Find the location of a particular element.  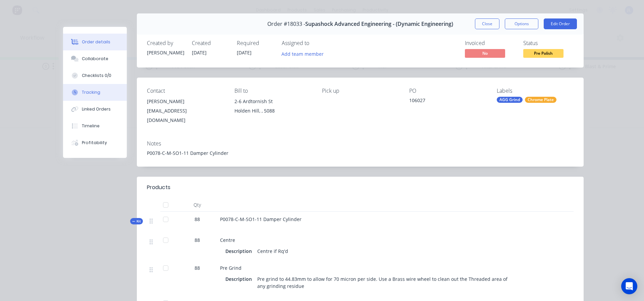

div: Invoiced is located at coordinates (490, 43).